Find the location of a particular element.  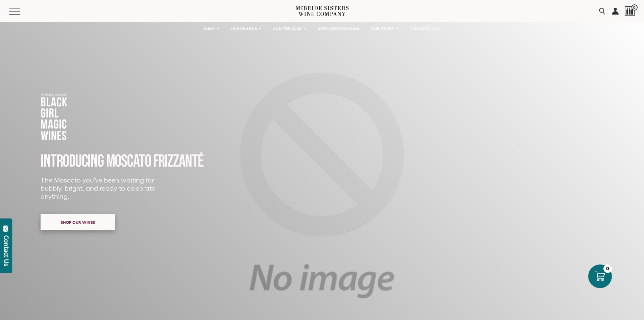

span: OUR STORY is located at coordinates (383, 29).